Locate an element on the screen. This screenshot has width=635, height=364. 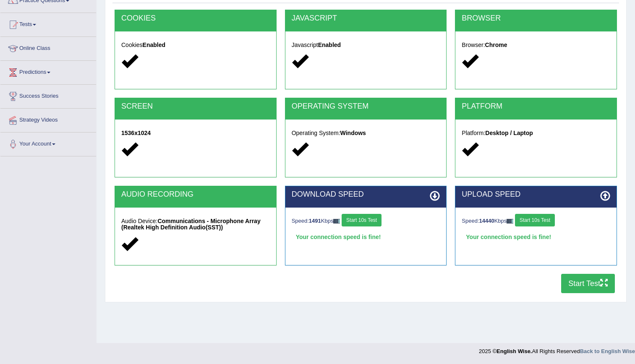
h2: COOKIES is located at coordinates (196, 19).